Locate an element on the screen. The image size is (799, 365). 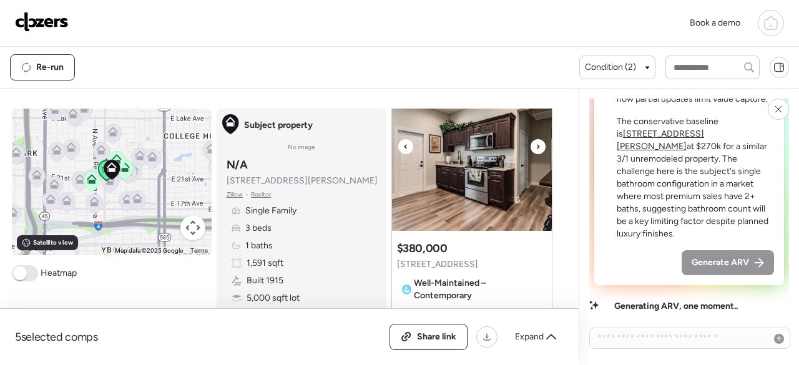
span: Subject property is located at coordinates (278, 125).